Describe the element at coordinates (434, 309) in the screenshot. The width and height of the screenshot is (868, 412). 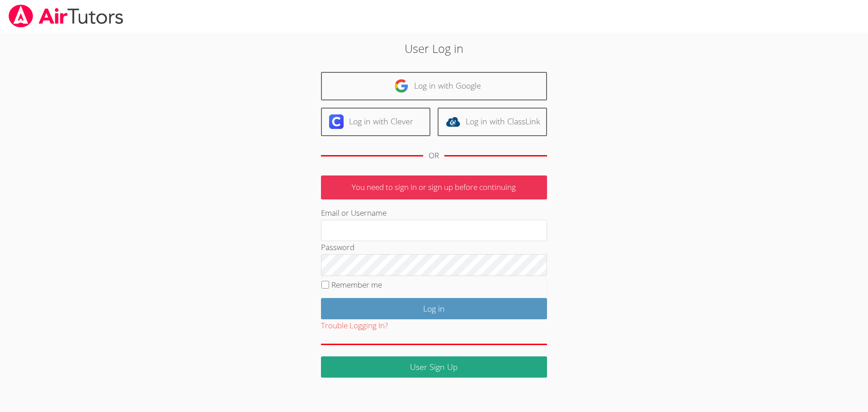
I see `input: Log in` at that location.